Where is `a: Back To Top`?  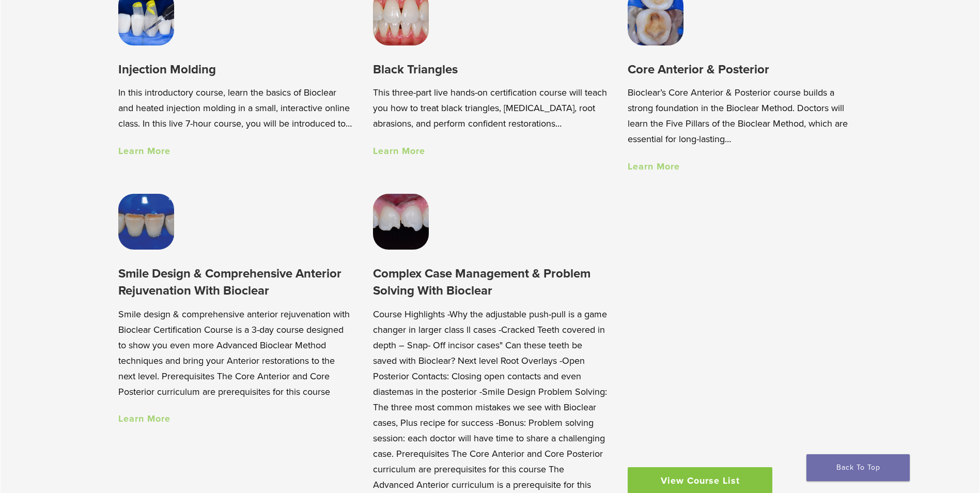 a: Back To Top is located at coordinates (858, 467).